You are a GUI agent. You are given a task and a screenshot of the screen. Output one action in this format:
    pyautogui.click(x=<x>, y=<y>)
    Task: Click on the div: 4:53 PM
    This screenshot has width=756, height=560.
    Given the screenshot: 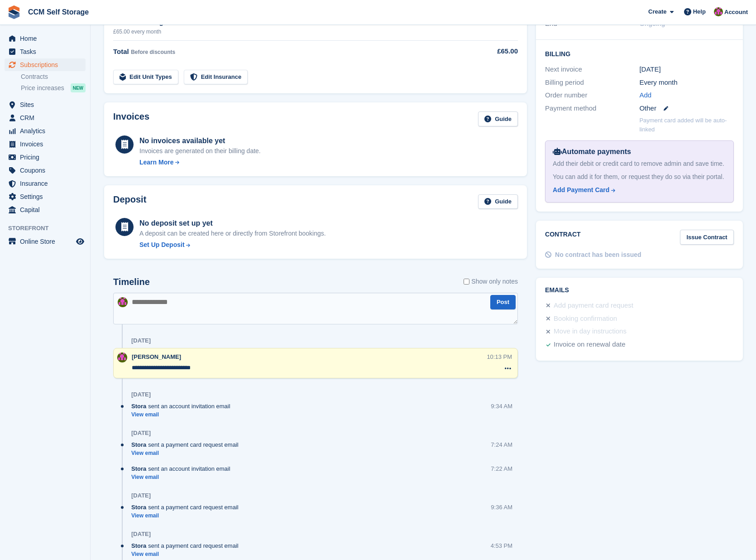 What is the action you would take?
    pyautogui.click(x=502, y=545)
    